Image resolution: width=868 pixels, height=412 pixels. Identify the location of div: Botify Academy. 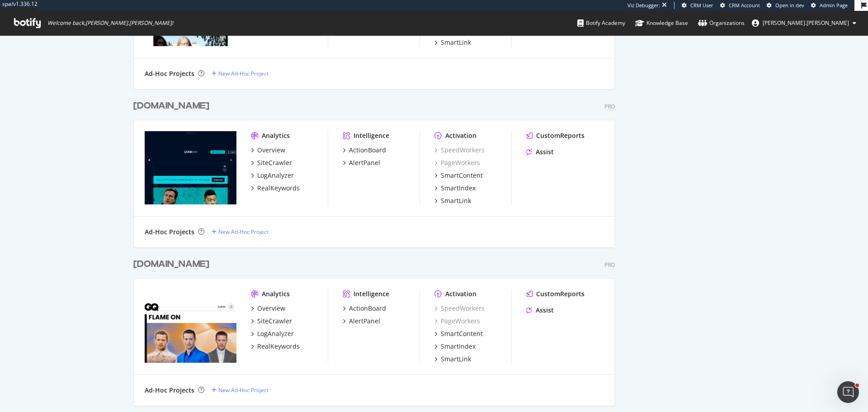
(601, 23).